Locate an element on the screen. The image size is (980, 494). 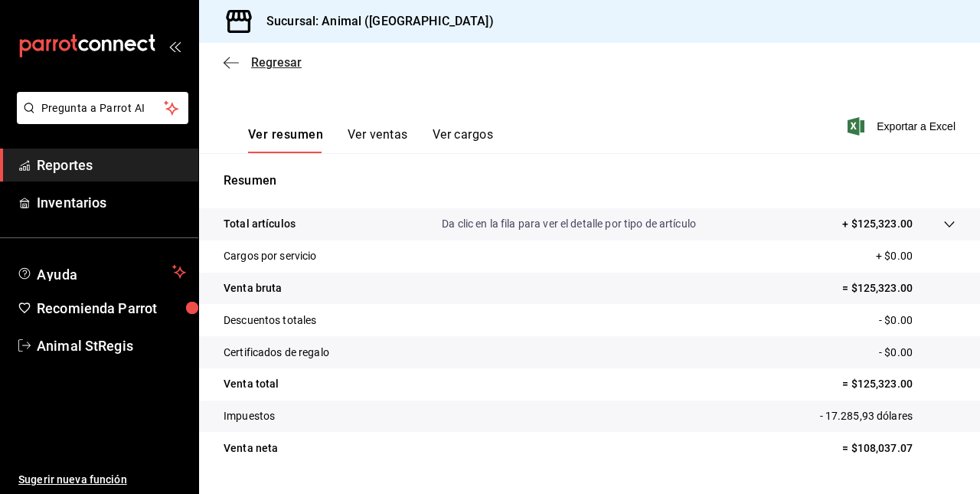
a: Pregunta a Parrot AI is located at coordinates (100, 119).